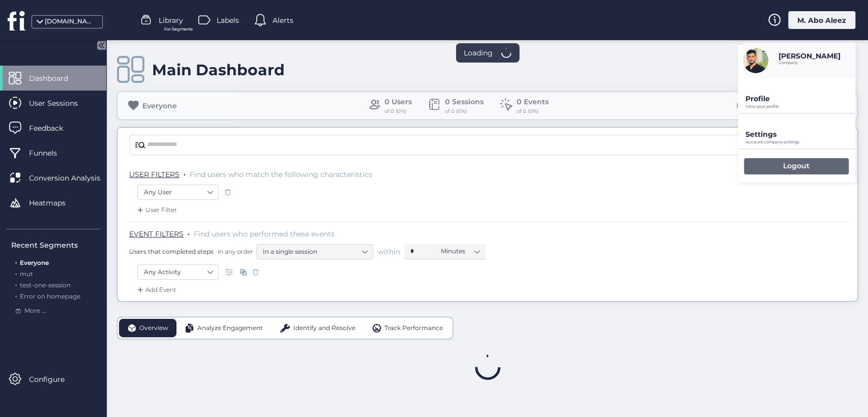 The image size is (868, 417). What do you see at coordinates (822, 20) in the screenshot?
I see `div: M. Abo Aleez` at bounding box center [822, 20].